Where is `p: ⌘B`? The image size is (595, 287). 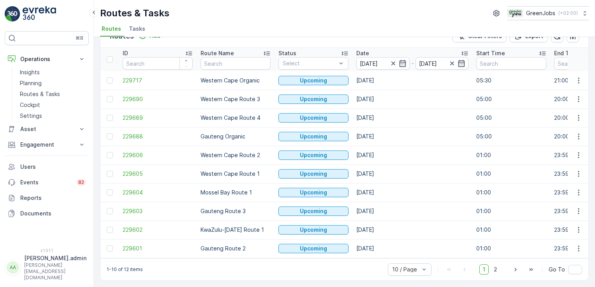
p: ⌘B is located at coordinates (79, 38).